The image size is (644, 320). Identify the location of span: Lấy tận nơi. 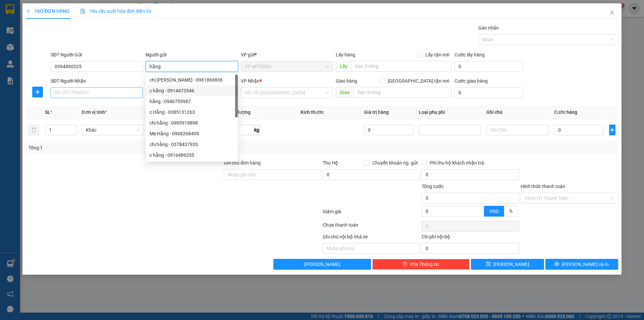
(437, 55).